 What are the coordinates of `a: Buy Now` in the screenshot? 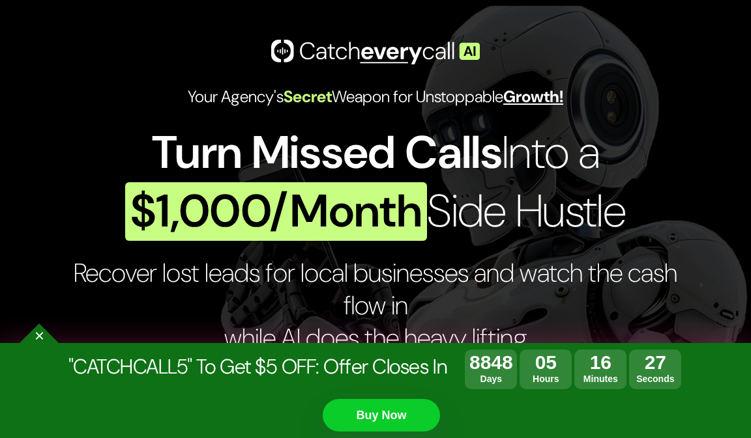 It's located at (381, 416).